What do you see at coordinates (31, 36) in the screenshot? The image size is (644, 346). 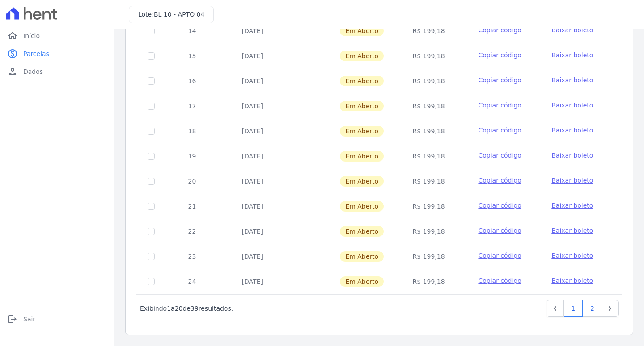 I see `span: Início` at bounding box center [31, 36].